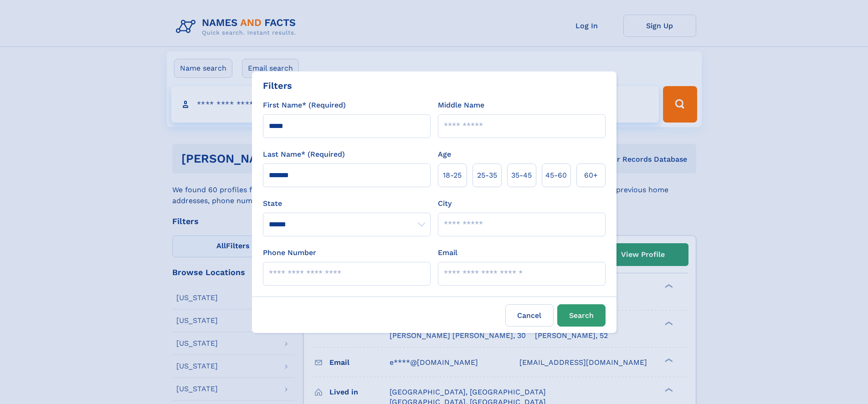  What do you see at coordinates (529, 315) in the screenshot?
I see `label: Cancel` at bounding box center [529, 315].